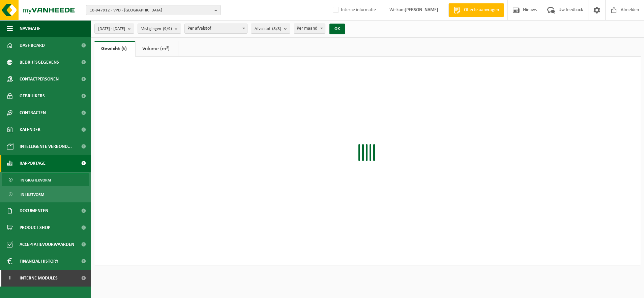 This screenshot has width=644, height=298. Describe the element at coordinates (32, 164) in the screenshot. I see `span: Rapportage` at that location.